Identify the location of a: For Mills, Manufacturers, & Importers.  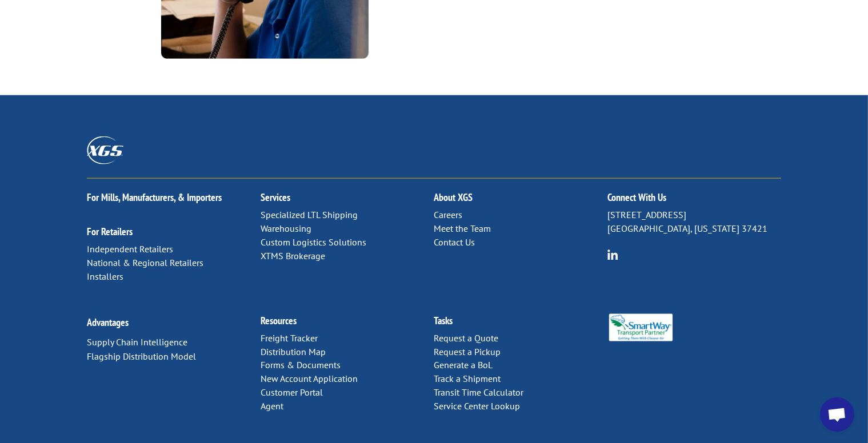
(154, 197).